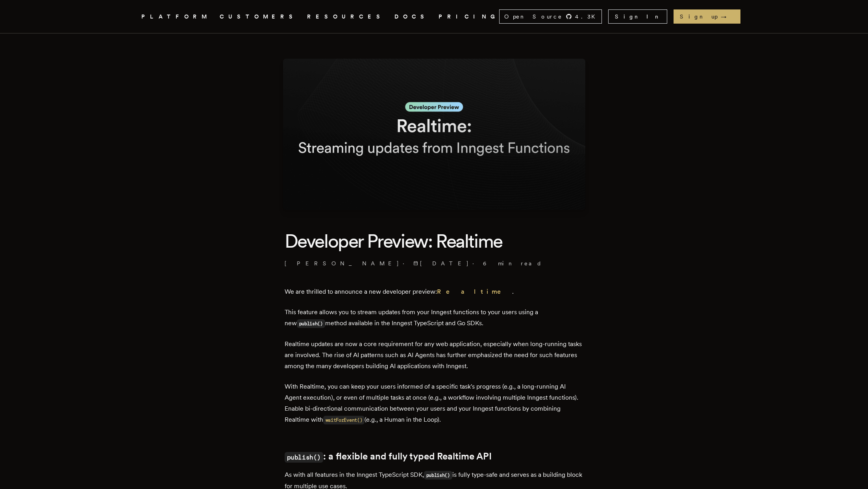 The image size is (868, 489). Describe the element at coordinates (587, 17) in the screenshot. I see `span: 4.3 K` at that location.